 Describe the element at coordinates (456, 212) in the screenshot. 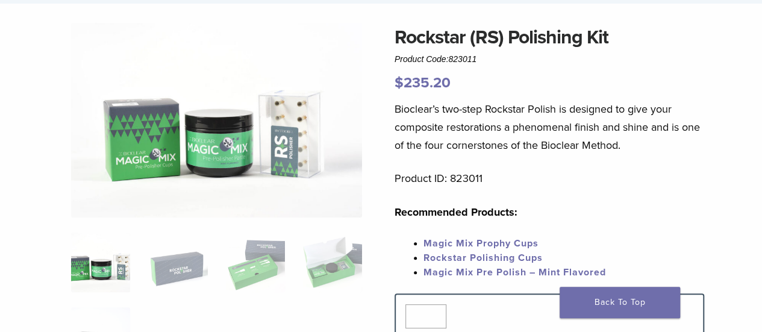

I see `strong: Recommended Products:` at that location.